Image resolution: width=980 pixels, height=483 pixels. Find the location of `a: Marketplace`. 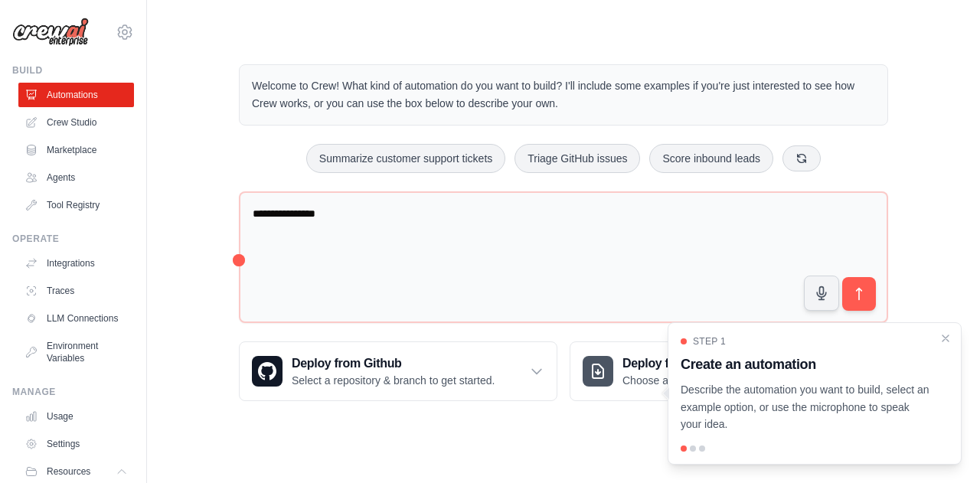

a: Marketplace is located at coordinates (76, 150).